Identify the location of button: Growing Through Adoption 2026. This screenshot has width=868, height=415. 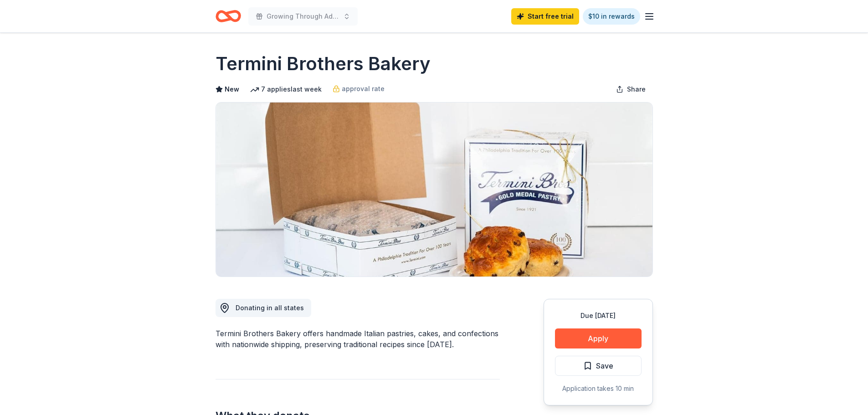
(303, 17).